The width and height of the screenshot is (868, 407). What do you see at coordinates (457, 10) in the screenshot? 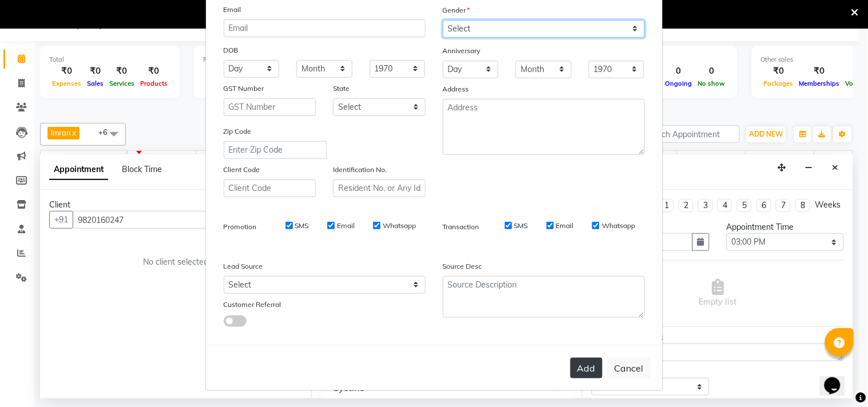
I see `label: Gender` at bounding box center [457, 10].